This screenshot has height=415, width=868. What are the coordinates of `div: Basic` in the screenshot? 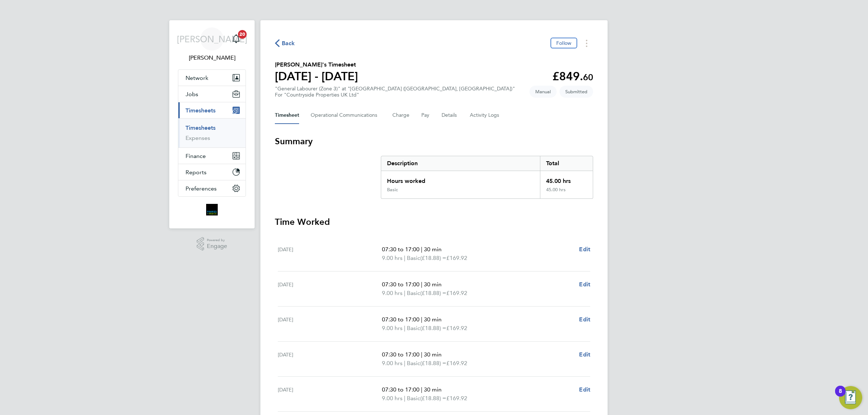 It's located at (392, 189).